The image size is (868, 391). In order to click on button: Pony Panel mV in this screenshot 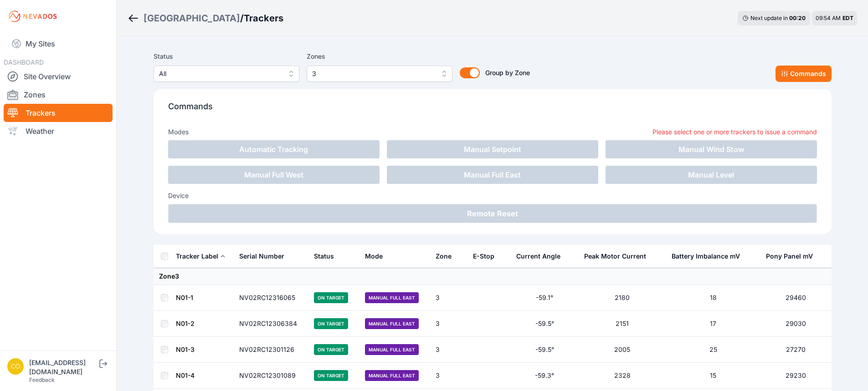, I will do `click(793, 256)`.